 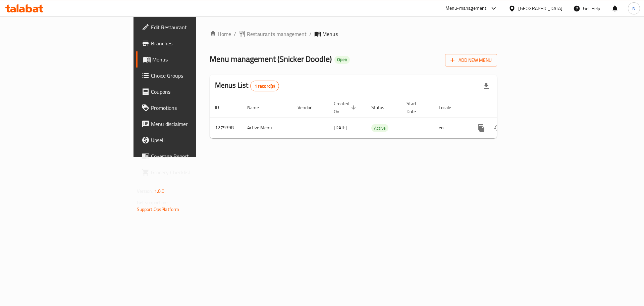 What do you see at coordinates (188, 124) in the screenshot?
I see `a: Menu disclaimer` at bounding box center [188, 124].